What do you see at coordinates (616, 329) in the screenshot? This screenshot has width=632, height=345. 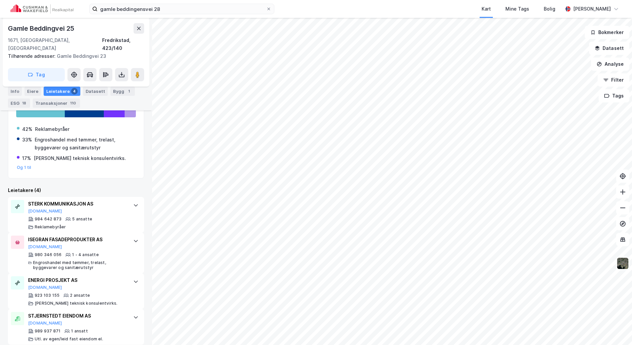 I see `div: Kontrollprogram for chat` at bounding box center [616, 329].